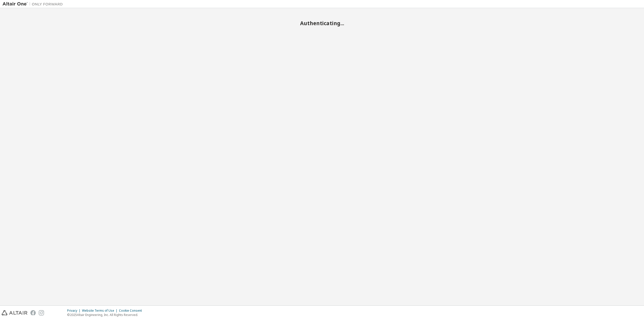 The height and width of the screenshot is (320, 644). Describe the element at coordinates (33, 313) in the screenshot. I see `img: facebook.svg` at that location.